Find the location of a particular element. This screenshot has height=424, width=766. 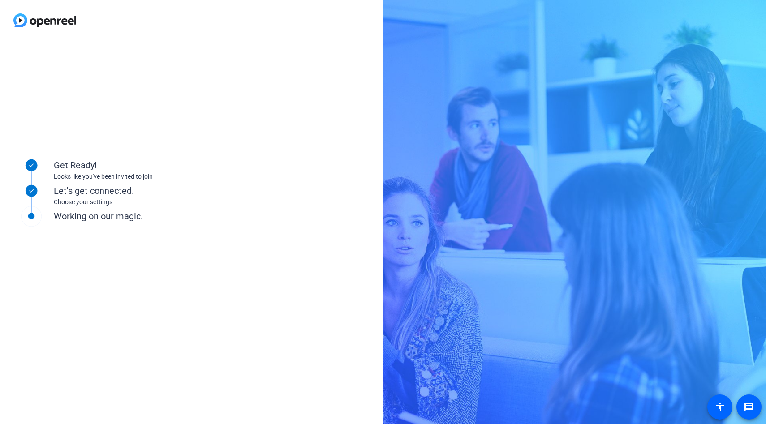

div: Get Ready! is located at coordinates (143, 165).